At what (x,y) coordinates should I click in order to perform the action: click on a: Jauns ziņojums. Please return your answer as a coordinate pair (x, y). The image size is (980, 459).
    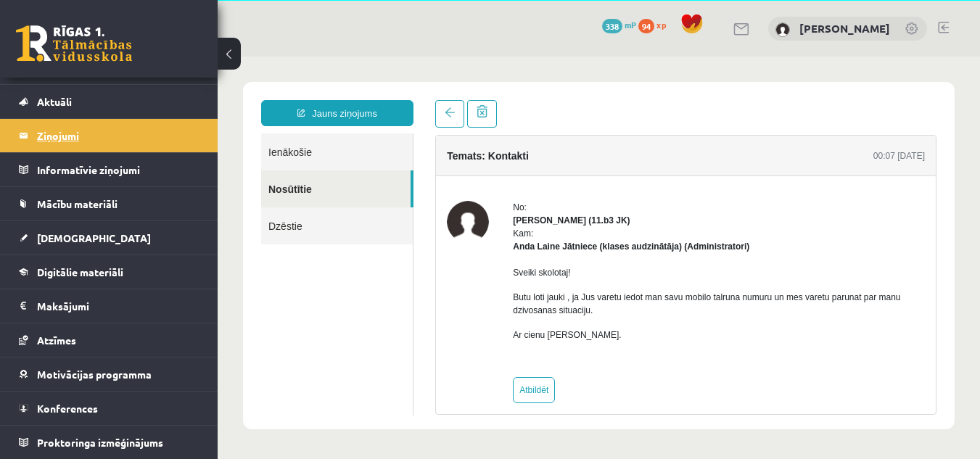
    Looking at the image, I should click on (120, 56).